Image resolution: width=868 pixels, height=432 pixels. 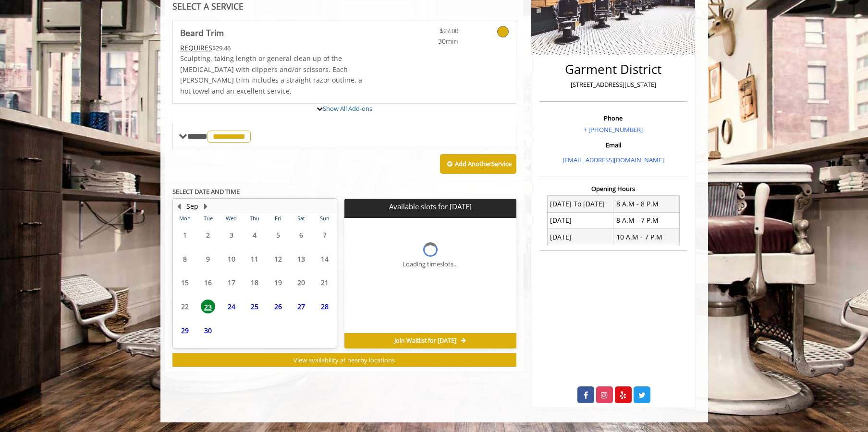 I want to click on button: Add AnotherService, so click(x=478, y=165).